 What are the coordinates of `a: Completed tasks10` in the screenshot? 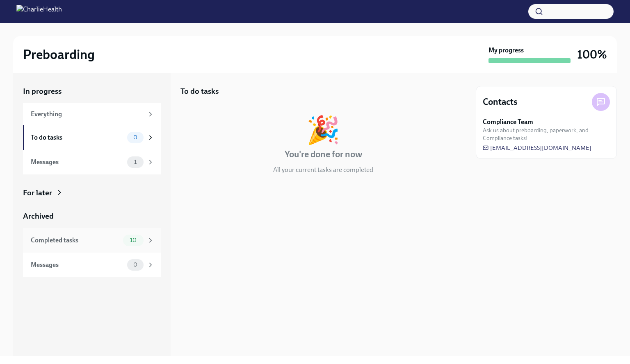 It's located at (92, 240).